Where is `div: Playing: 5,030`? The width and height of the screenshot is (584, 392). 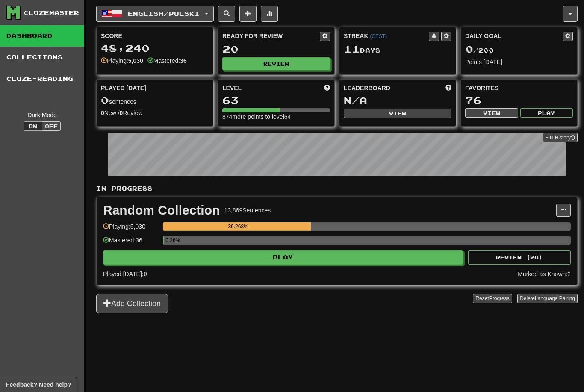
div: Playing: 5,030 is located at coordinates (131, 229).